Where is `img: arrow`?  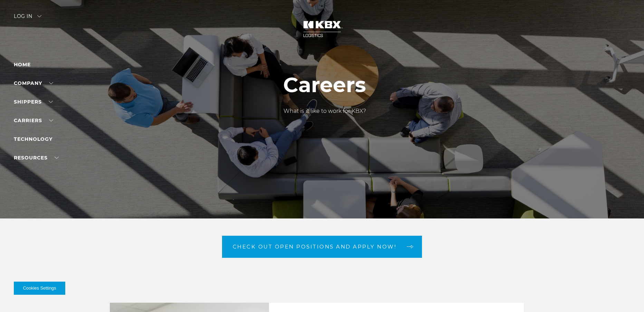
img: arrow is located at coordinates (39, 16).